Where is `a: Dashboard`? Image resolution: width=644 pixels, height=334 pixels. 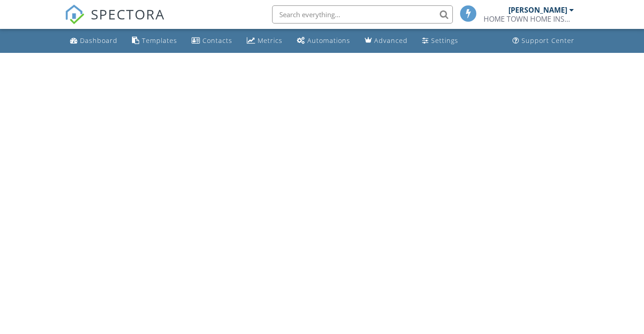
a: Dashboard is located at coordinates (93, 41).